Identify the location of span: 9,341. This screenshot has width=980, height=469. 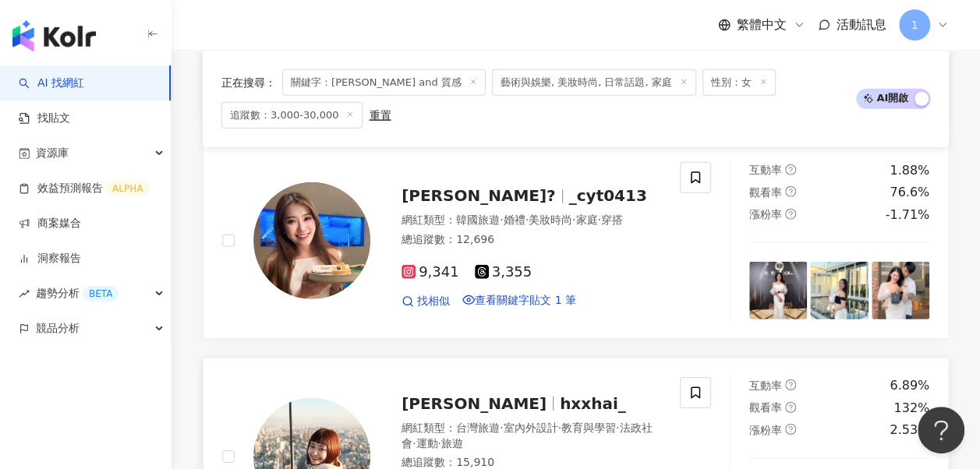
(431, 272).